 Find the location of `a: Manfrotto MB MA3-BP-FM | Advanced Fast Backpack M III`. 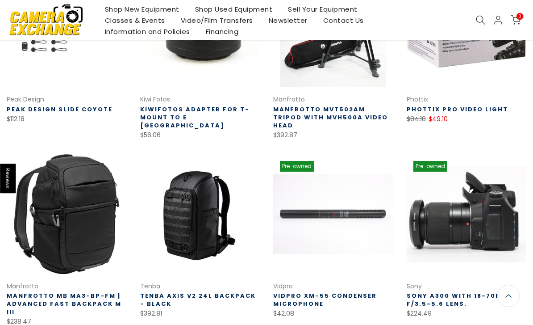

a: Manfrotto MB MA3-BP-FM | Advanced Fast Backpack M III is located at coordinates (64, 303).